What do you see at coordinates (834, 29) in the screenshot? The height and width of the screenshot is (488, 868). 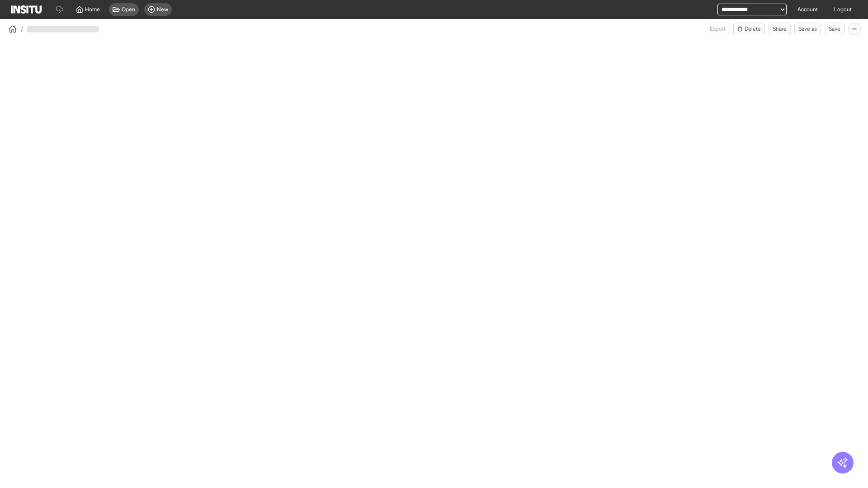 I see `button: Save` at bounding box center [834, 29].